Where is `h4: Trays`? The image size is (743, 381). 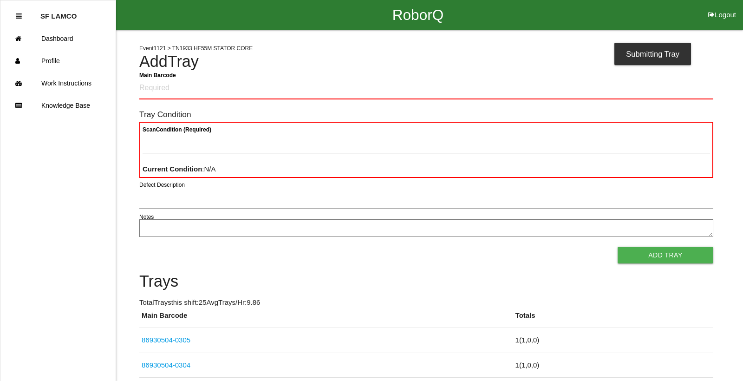
h4: Trays is located at coordinates (427, 282).